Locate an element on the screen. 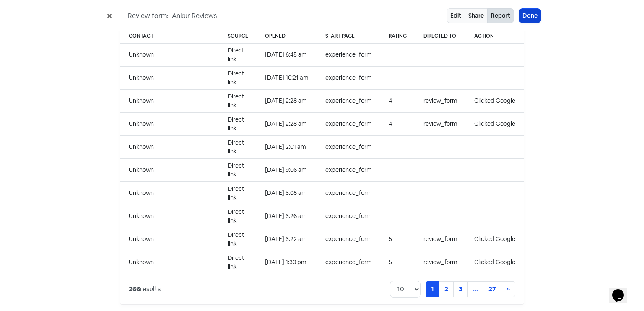  div: results is located at coordinates (144, 289).